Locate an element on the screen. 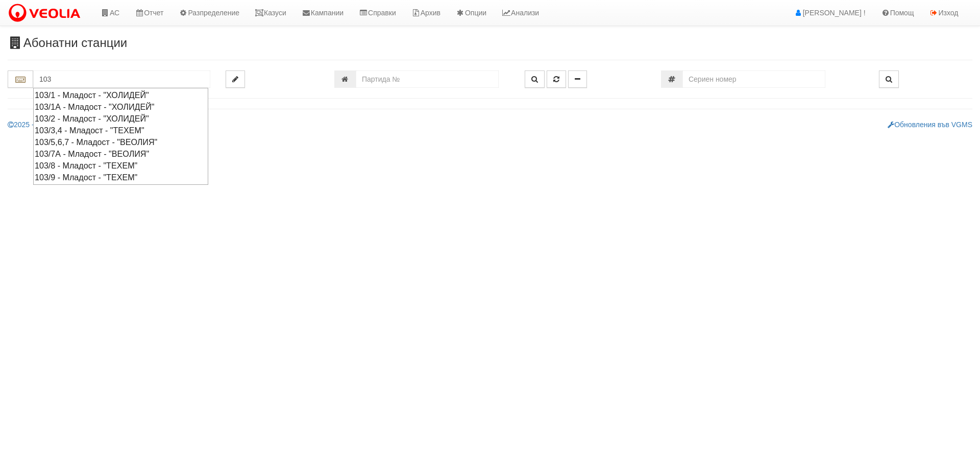  div: 103/2 - Младост - "ХОЛИДЕЙ" is located at coordinates (120, 119).